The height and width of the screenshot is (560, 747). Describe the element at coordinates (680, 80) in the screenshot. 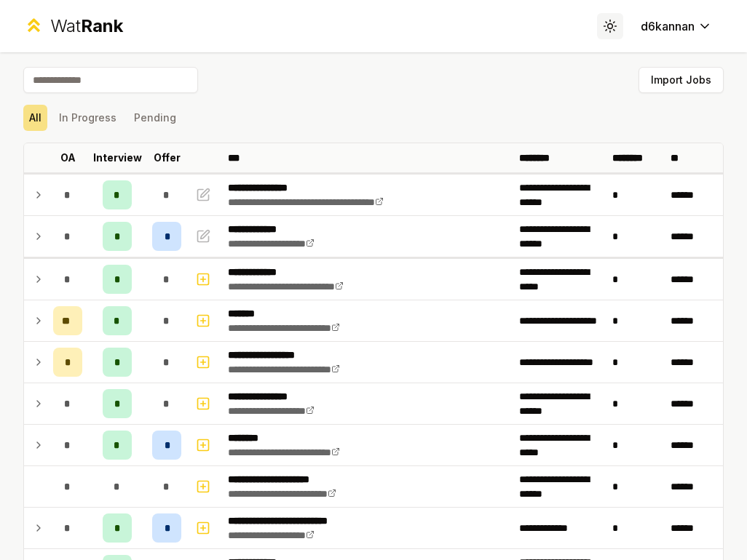

I see `button: Import Jobs` at that location.